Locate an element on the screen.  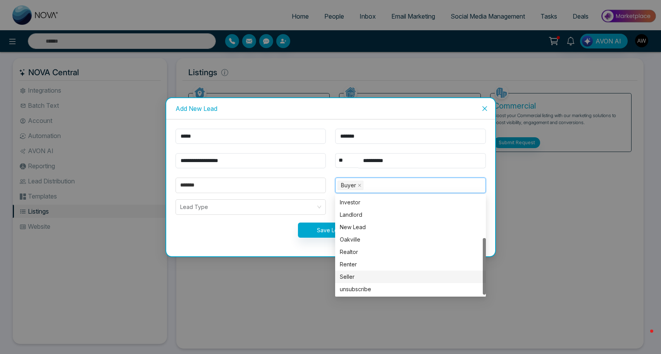
div: Seller is located at coordinates (410, 277).